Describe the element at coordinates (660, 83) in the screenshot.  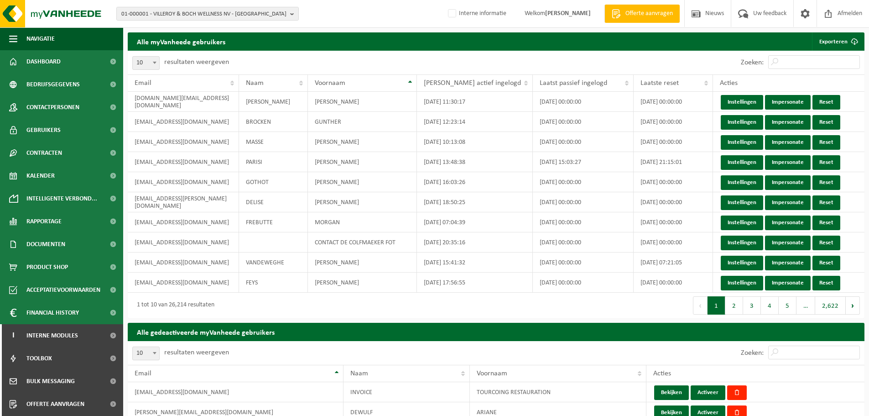
I see `span: Laatste reset` at that location.